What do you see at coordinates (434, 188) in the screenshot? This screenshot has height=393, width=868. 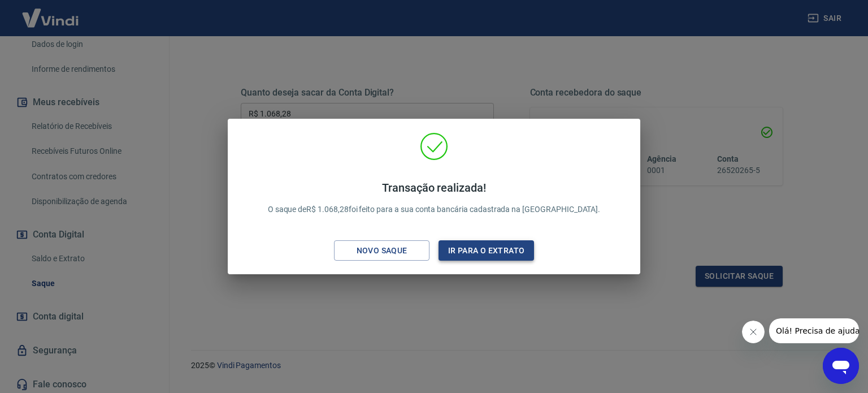 I see `h4: Transação realizada!` at bounding box center [434, 188].